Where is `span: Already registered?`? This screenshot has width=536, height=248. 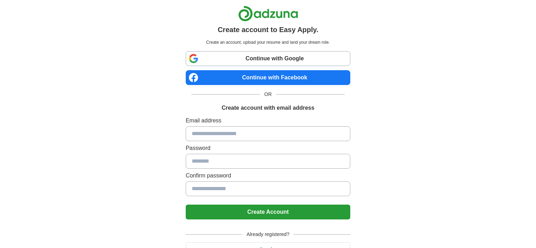 span: Already registered? is located at coordinates (268, 234).